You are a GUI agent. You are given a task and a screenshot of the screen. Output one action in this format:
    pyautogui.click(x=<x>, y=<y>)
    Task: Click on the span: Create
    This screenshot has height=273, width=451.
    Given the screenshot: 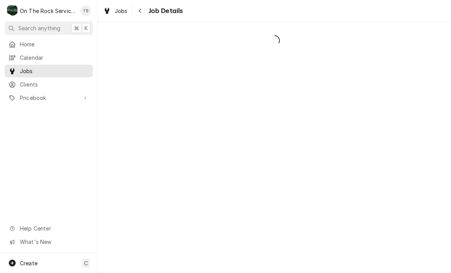 What is the action you would take?
    pyautogui.click(x=29, y=263)
    